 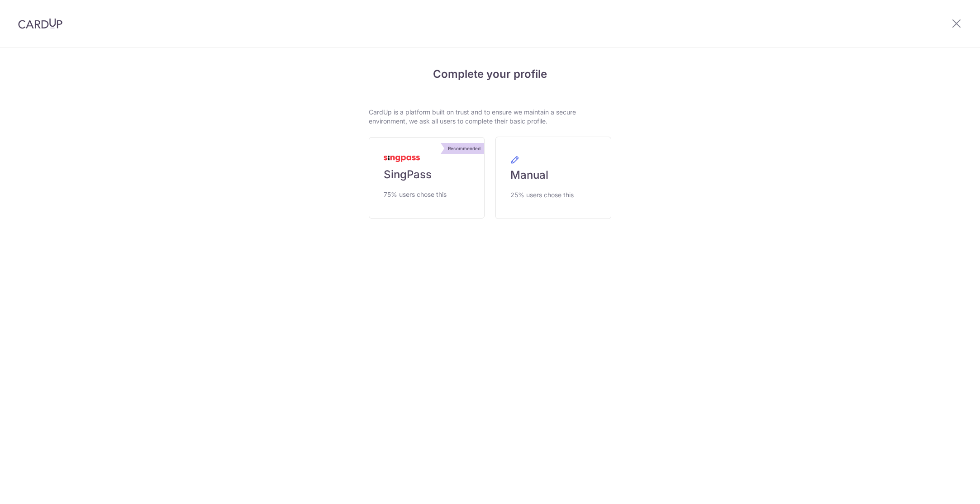 What do you see at coordinates (408, 174) in the screenshot?
I see `span: SingPass` at bounding box center [408, 174].